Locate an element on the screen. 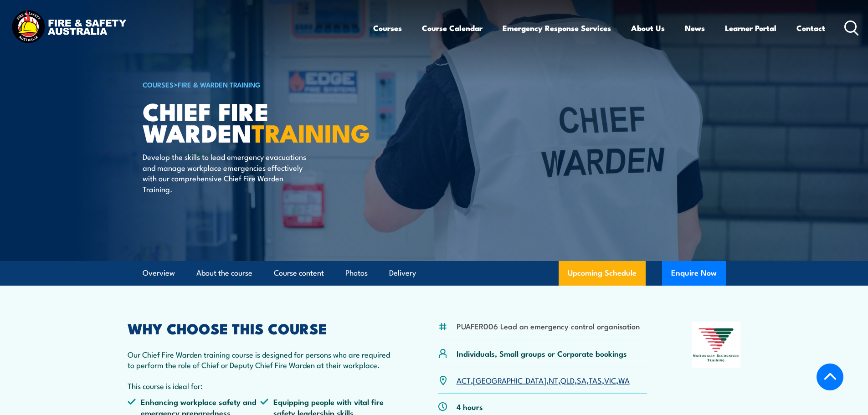 The image size is (868, 415). a: About the course is located at coordinates (224, 273).